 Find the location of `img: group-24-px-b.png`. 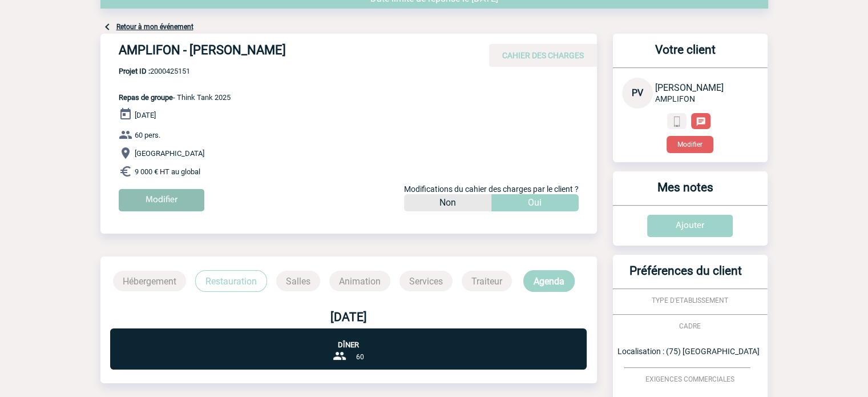

img: group-24-px-b.png is located at coordinates (340, 356).